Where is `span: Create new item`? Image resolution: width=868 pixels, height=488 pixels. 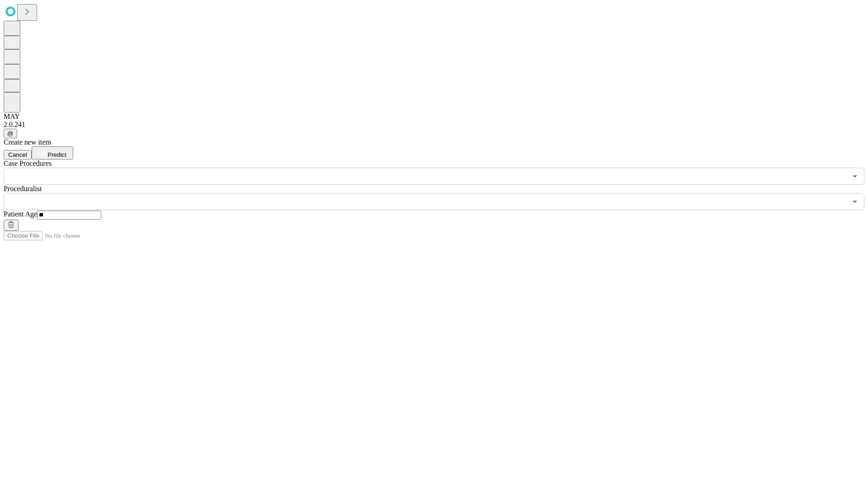 span: Create new item is located at coordinates (27, 142).